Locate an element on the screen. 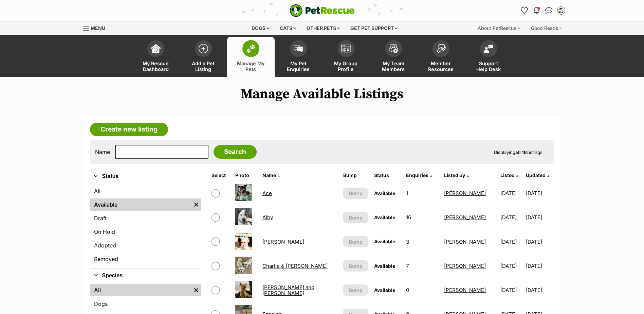 The image size is (644, 314). div: Good Reads is located at coordinates (546, 28).